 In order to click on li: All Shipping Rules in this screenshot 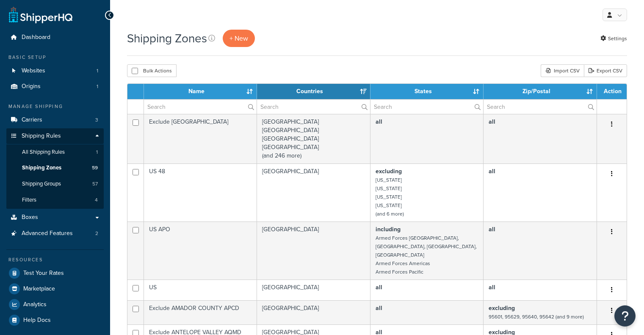, I will do `click(55, 152)`.